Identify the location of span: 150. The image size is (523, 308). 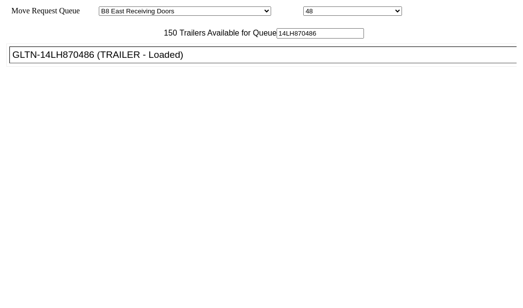
(168, 33).